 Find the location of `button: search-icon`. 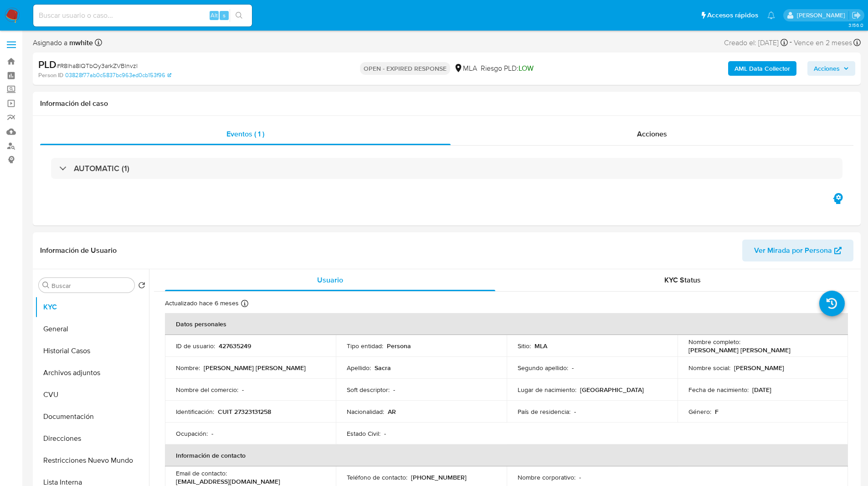

button: search-icon is located at coordinates (239, 16).